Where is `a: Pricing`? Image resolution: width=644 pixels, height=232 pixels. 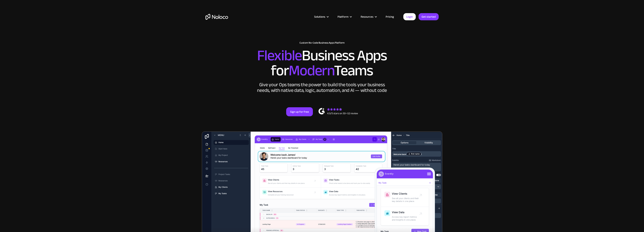 a: Pricing is located at coordinates (390, 17).